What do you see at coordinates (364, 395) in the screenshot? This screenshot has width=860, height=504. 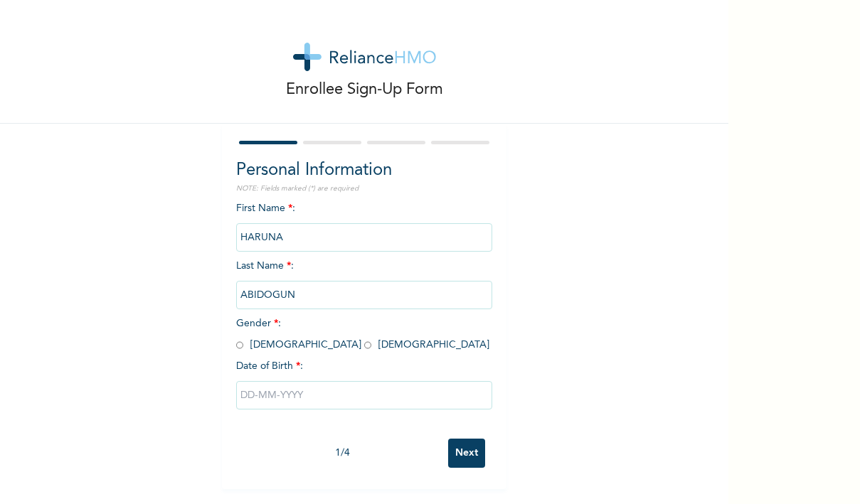 I see `input: DD-MM-YYYY` at bounding box center [364, 395].